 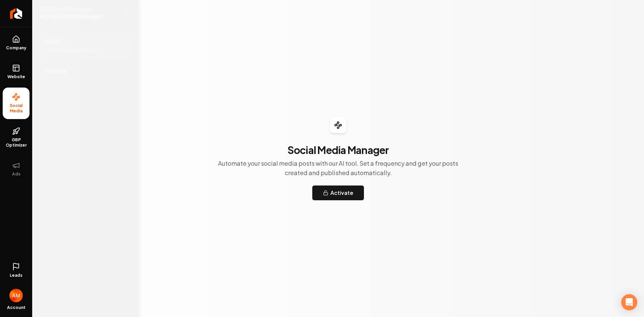 What do you see at coordinates (16, 174) in the screenshot?
I see `span: Ads` at bounding box center [16, 174].